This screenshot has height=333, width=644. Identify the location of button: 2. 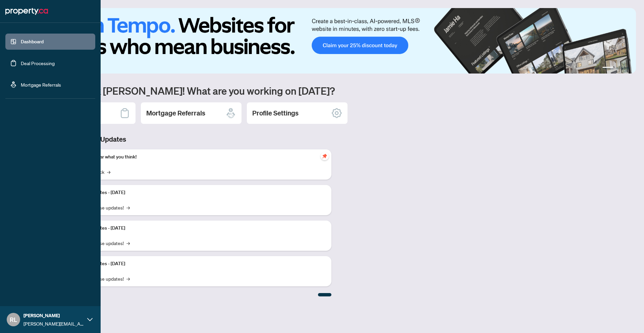
(617, 68).